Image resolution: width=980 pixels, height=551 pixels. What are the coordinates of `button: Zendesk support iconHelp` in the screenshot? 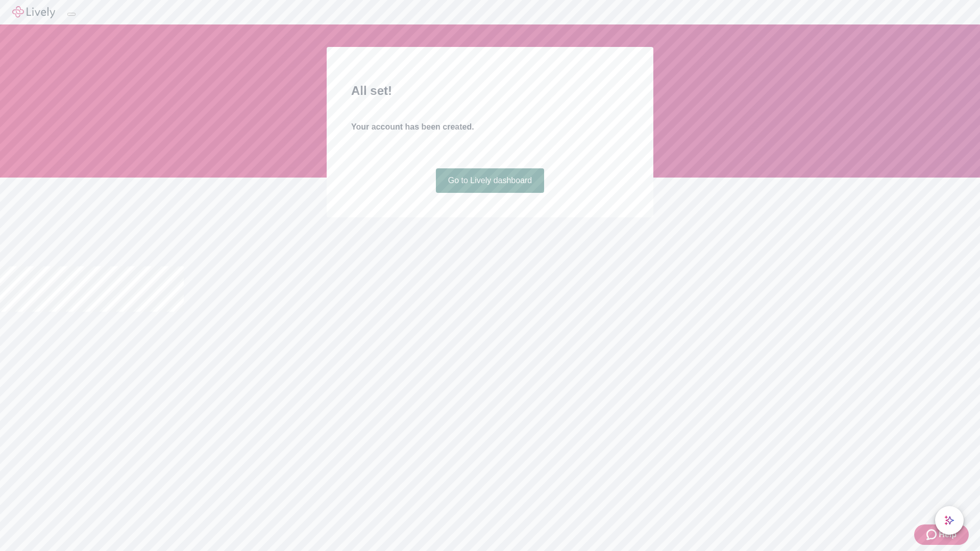 It's located at (941, 535).